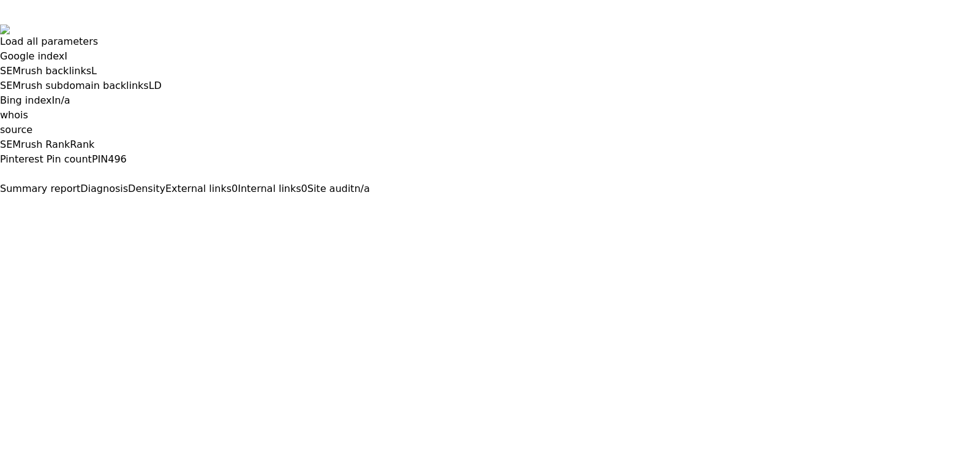 This screenshot has width=980, height=474. I want to click on span: Diagnosis, so click(104, 188).